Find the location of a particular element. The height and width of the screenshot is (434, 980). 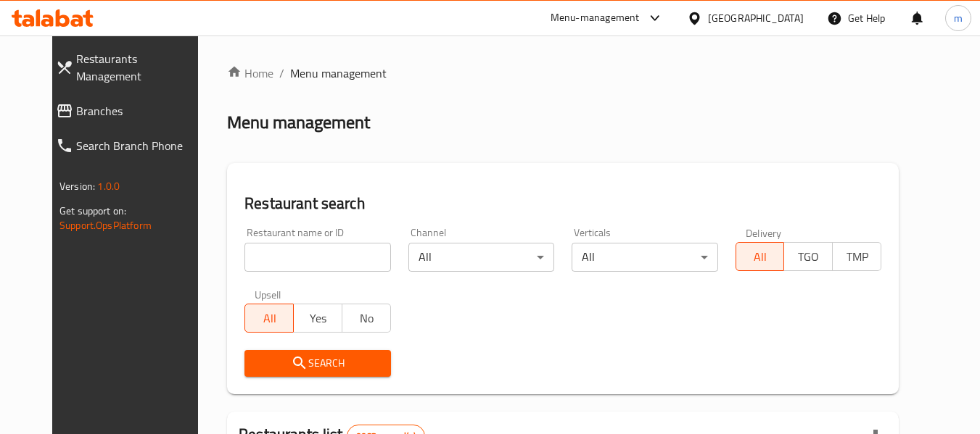

h2: Menu management is located at coordinates (298, 122).